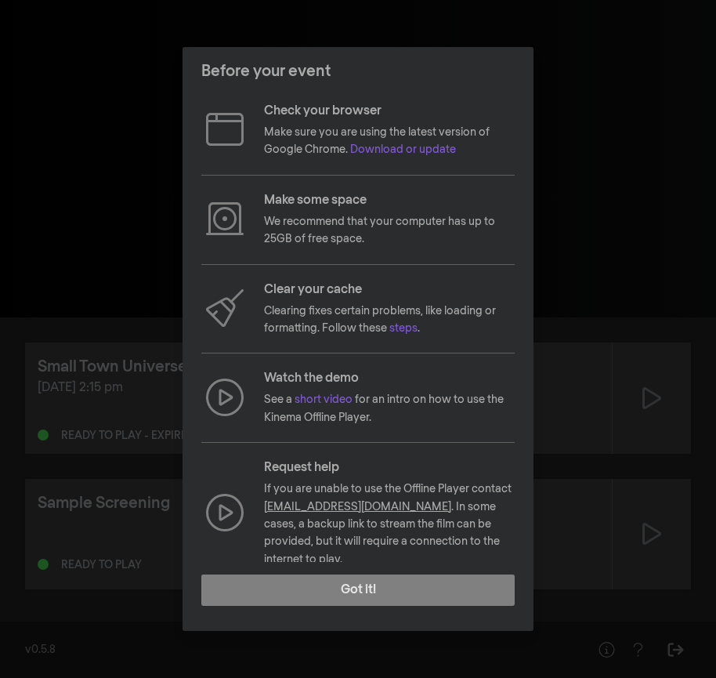 This screenshot has width=716, height=678. What do you see at coordinates (390, 379) in the screenshot?
I see `p: Watch the demo` at bounding box center [390, 379].